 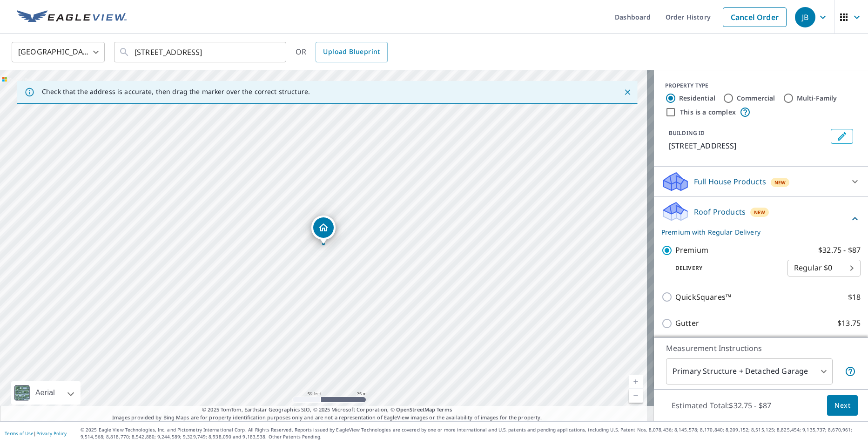 I want to click on label: Multi-Family, so click(x=817, y=98).